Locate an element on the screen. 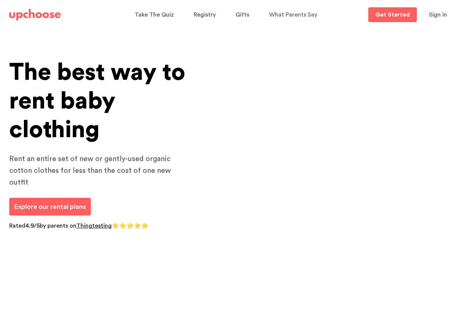  span: Sign in is located at coordinates (438, 15).